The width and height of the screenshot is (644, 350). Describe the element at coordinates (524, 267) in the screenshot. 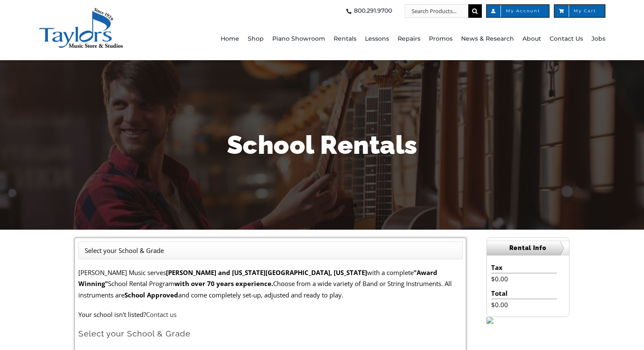

I see `li: Tax` at that location.